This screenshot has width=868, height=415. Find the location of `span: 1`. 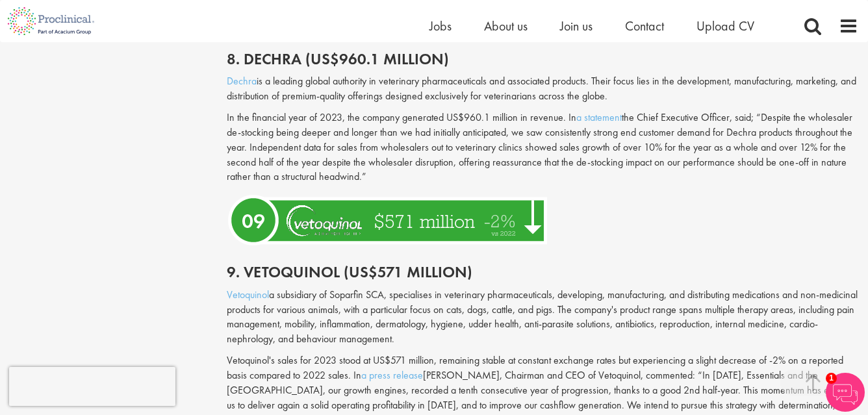

span: 1 is located at coordinates (831, 378).